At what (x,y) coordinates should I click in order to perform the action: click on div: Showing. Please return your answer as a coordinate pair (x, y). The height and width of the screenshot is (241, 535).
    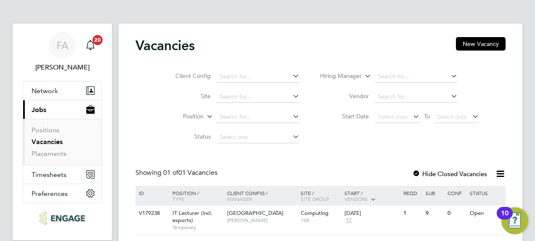
    Looking at the image, I should click on (177, 173).